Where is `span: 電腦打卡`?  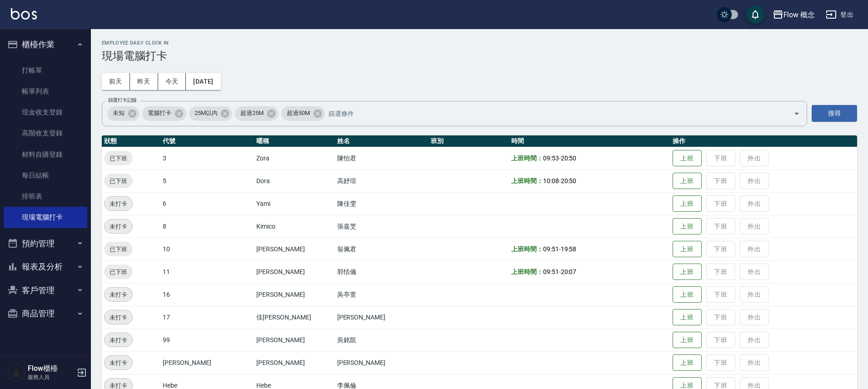
span: 電腦打卡 is located at coordinates (160, 113).